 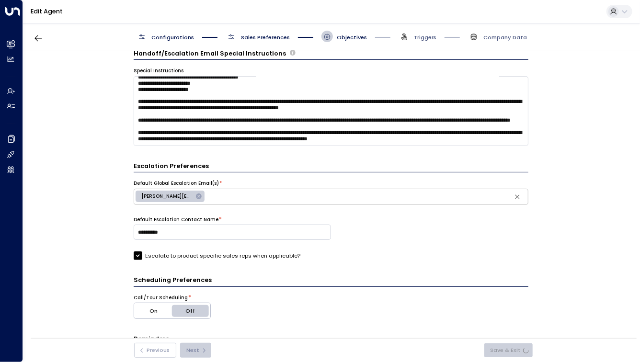 What do you see at coordinates (331, 281) in the screenshot?
I see `h3: Scheduling Preferences` at bounding box center [331, 281].